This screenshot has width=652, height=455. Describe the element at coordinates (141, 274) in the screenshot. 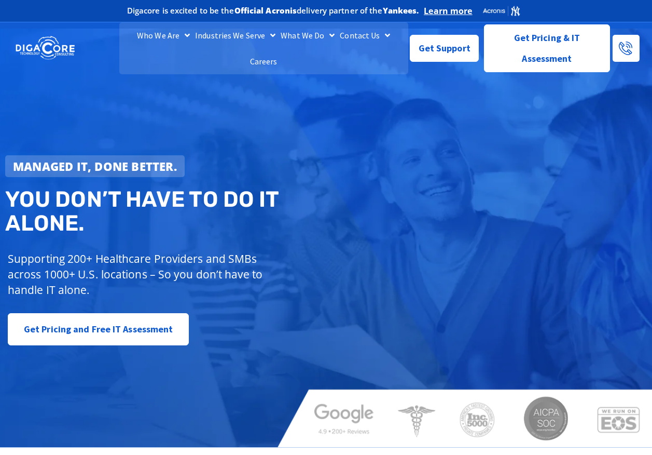

I see `p: Supporting 200+ Healthcare Providers and SMBs across 1000+ U.S. locations – So you don’t have to ...` at that location.